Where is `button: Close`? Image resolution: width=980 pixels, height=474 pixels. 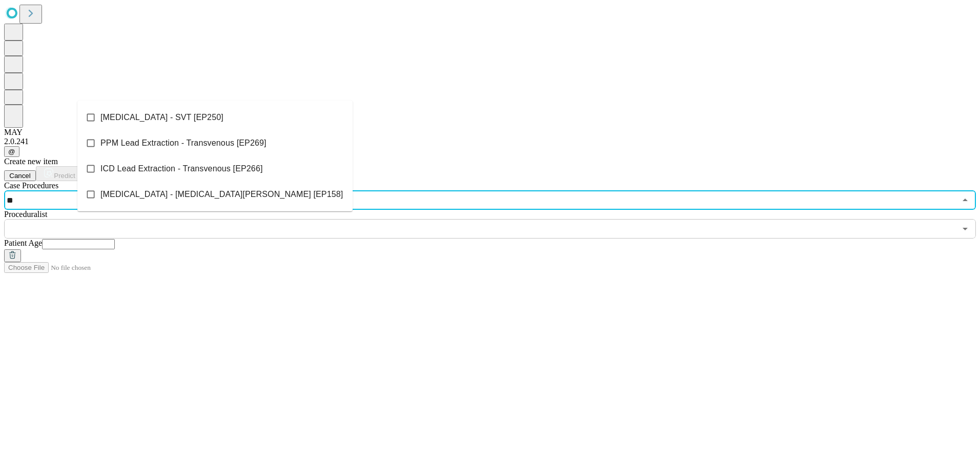 button: Close is located at coordinates (965, 200).